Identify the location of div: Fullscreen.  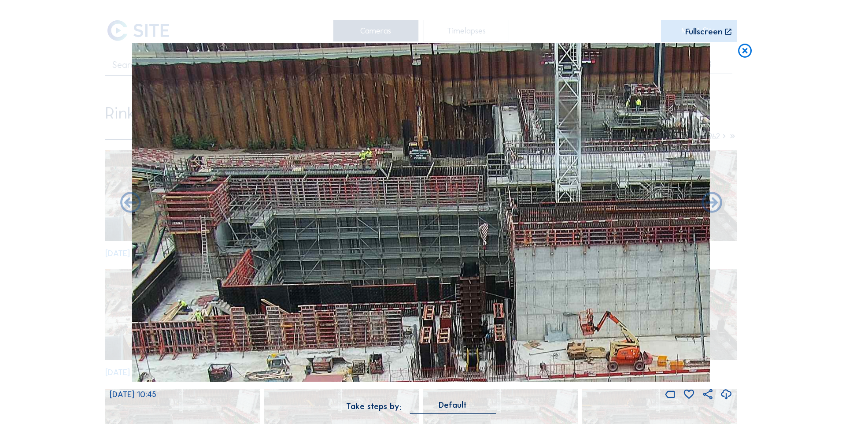
(704, 32).